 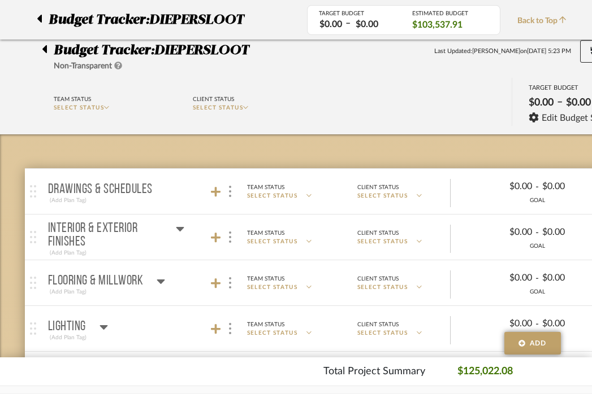 What do you see at coordinates (357, 14) in the screenshot?
I see `div: TARGET BUDGET` at bounding box center [357, 14].